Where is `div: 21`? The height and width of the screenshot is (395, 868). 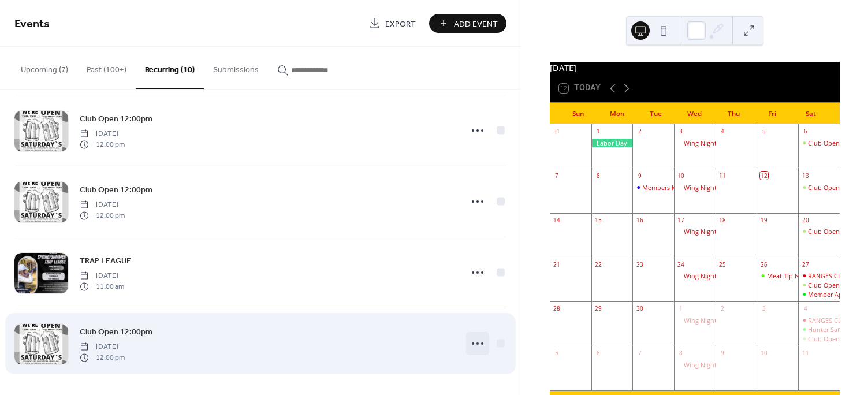 div: 21 is located at coordinates (557, 264).